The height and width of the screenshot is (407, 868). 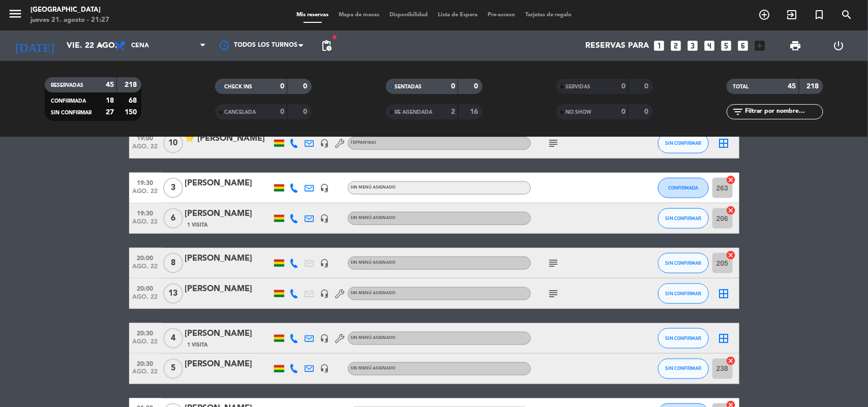 I want to click on strong: 2, so click(x=453, y=112).